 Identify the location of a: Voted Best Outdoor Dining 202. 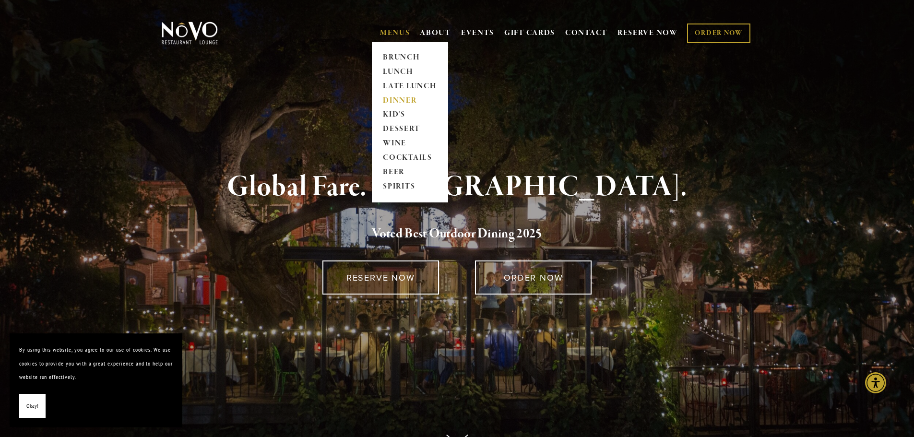
(453, 235).